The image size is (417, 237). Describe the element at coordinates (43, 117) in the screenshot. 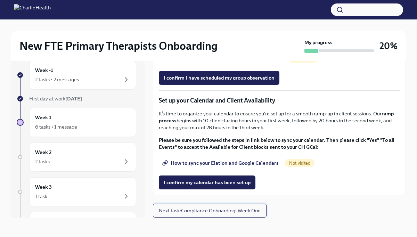

I see `h6: Week 1` at that location.